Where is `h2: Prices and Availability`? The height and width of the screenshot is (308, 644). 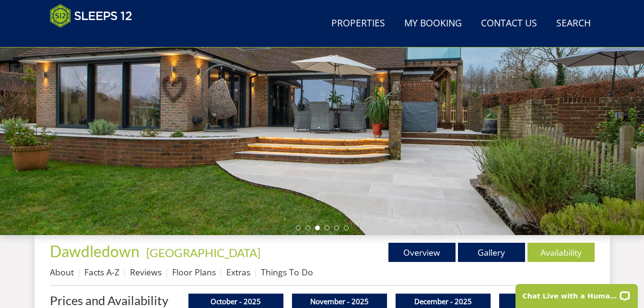
h2: Prices and Availability is located at coordinates (115, 300).